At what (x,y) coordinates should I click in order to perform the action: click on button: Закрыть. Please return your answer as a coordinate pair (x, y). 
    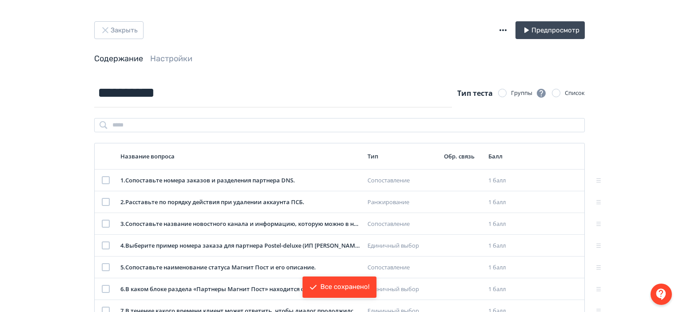
    Looking at the image, I should click on (119, 30).